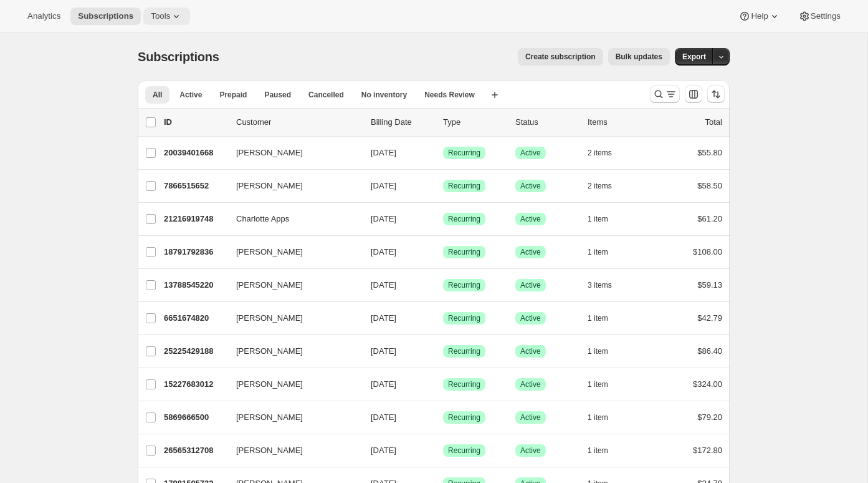  Describe the element at coordinates (717, 94) in the screenshot. I see `button: Sort the results` at that location.